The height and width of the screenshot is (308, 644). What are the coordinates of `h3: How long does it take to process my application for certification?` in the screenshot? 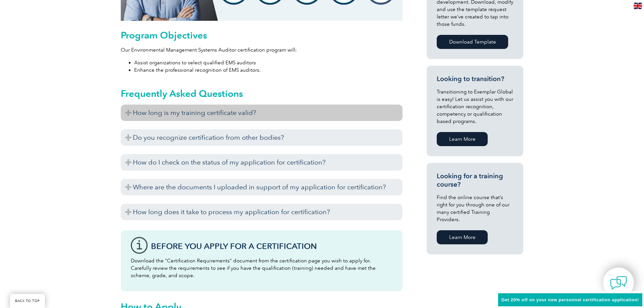 It's located at (262, 212).